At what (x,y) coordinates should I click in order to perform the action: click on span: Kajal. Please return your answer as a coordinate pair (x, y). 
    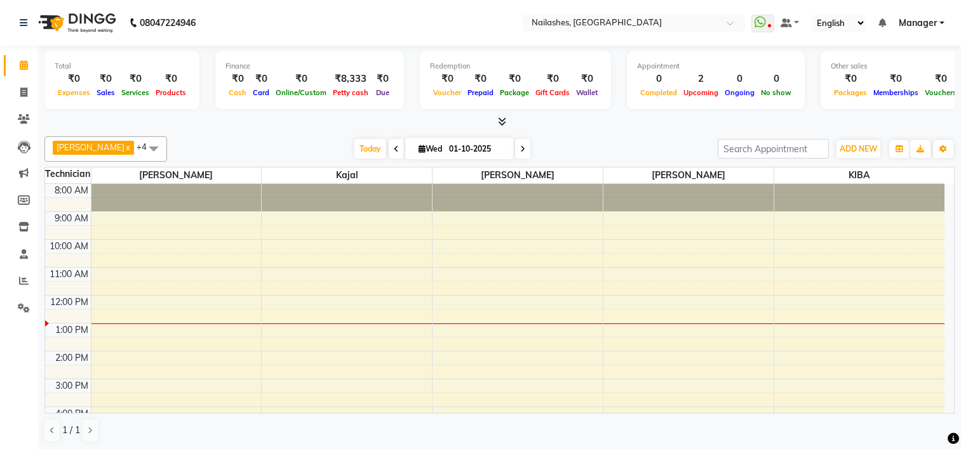
    Looking at the image, I should click on (347, 175).